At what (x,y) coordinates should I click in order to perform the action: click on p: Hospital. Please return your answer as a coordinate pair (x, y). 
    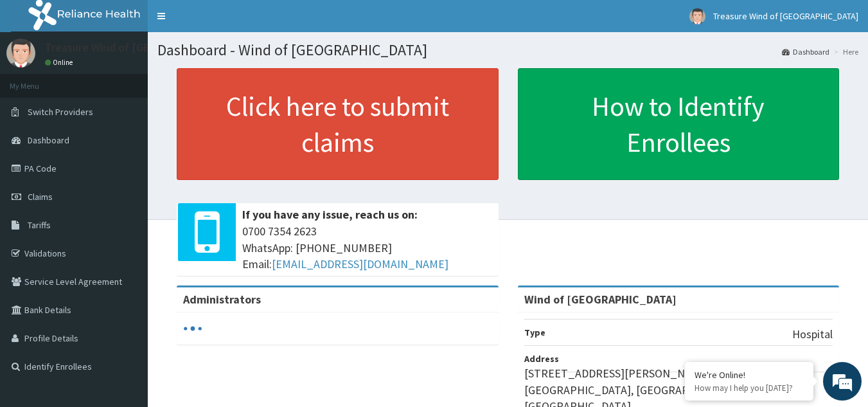
    Looking at the image, I should click on (812, 334).